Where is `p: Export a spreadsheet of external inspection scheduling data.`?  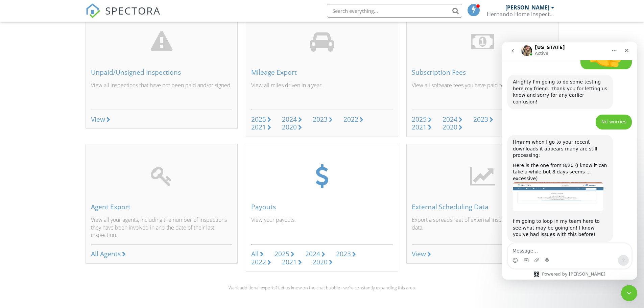
p: Export a spreadsheet of external inspection scheduling data. is located at coordinates (483, 227).